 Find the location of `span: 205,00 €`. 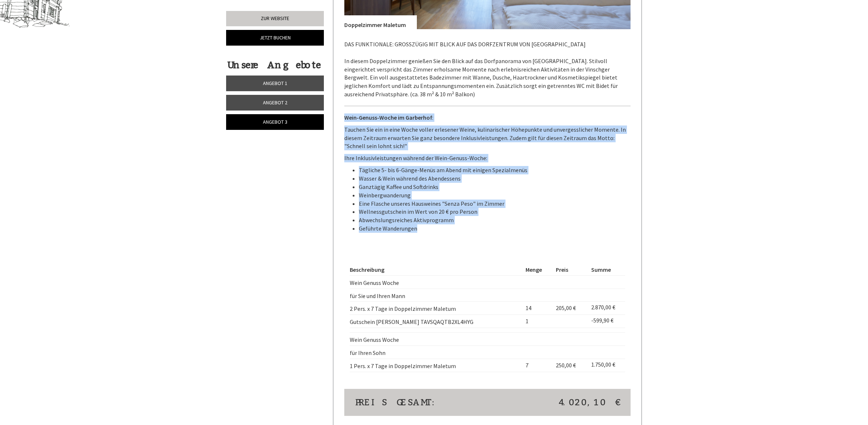

span: 205,00 € is located at coordinates (566, 308).